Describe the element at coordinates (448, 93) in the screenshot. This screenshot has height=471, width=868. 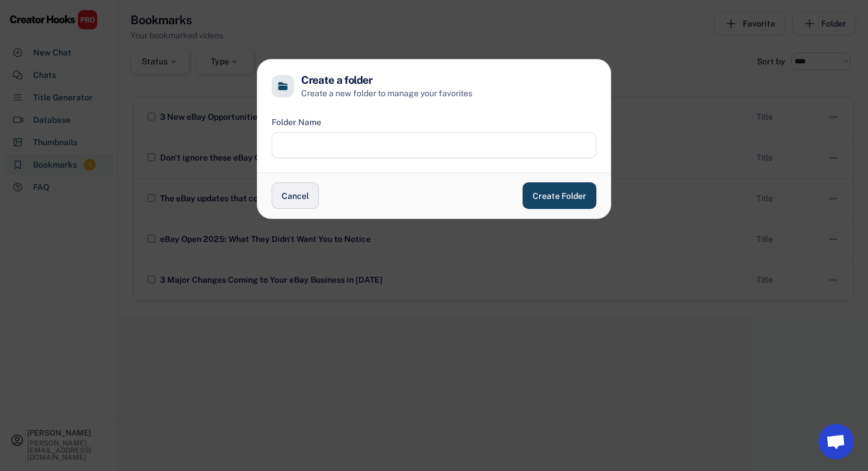
I see `h6: Create a new folder to manage your favorites` at that location.